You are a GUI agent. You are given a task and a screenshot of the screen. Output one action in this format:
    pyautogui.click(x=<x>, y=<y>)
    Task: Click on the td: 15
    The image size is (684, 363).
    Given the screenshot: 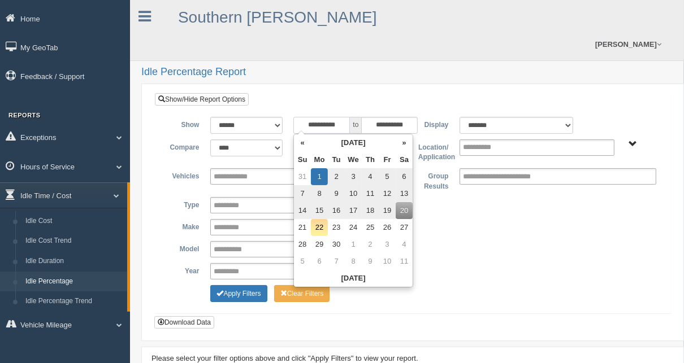 What is the action you would take?
    pyautogui.click(x=319, y=211)
    